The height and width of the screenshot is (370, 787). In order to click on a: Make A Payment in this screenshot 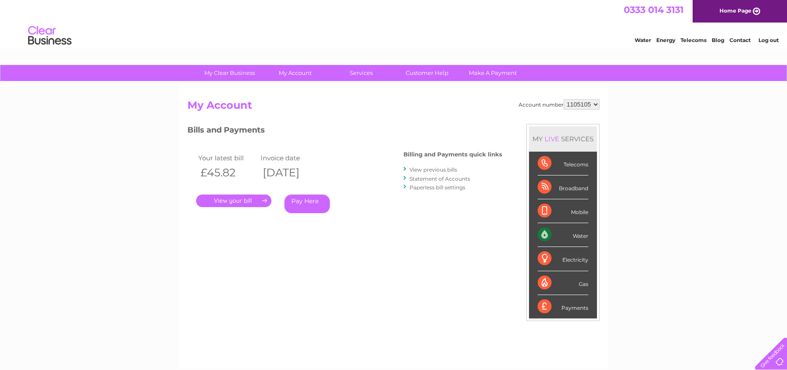, I will do `click(492, 73)`.